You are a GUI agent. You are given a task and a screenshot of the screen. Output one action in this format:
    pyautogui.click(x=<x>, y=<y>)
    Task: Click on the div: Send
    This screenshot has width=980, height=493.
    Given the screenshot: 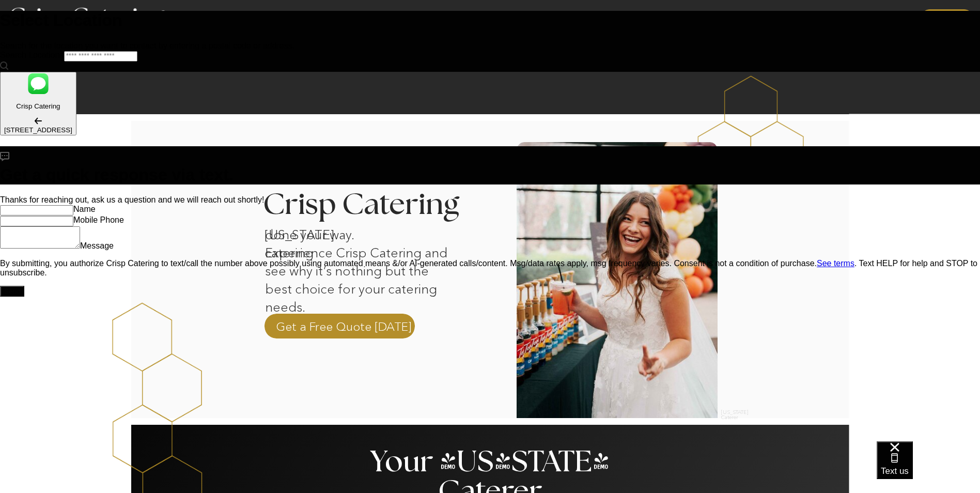 What is the action you would take?
    pyautogui.click(x=12, y=291)
    